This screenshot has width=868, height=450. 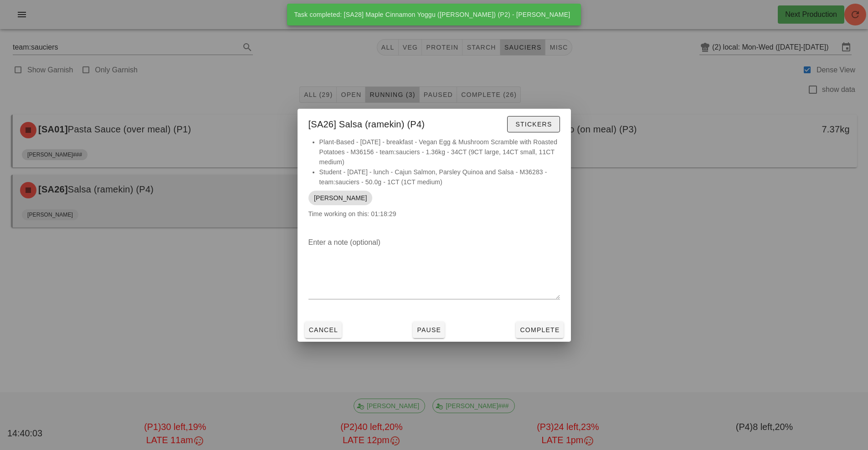 What do you see at coordinates (533, 124) in the screenshot?
I see `button: Stickers` at bounding box center [533, 124].